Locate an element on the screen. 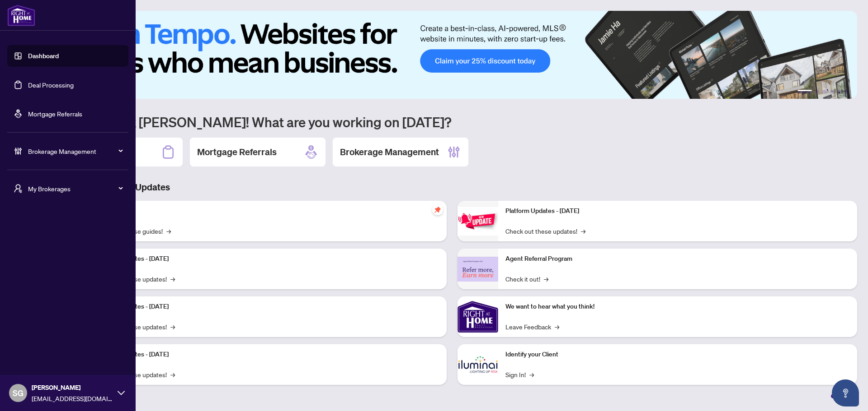 This screenshot has width=868, height=411. a: Sign In!→ is located at coordinates (519, 375).